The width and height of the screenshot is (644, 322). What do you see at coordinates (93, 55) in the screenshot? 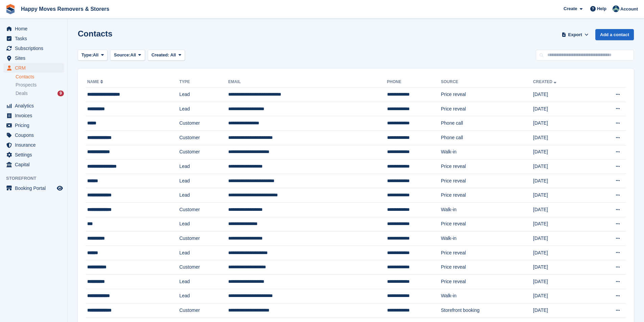
I see `button: Type: All` at bounding box center [93, 55].